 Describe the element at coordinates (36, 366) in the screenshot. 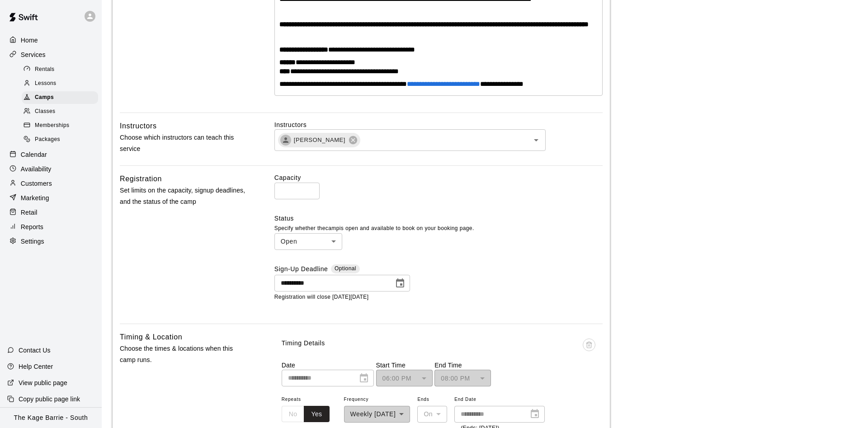

I see `p: Help Center` at that location.